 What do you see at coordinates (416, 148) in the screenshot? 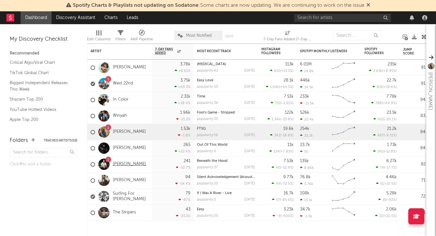
I see `div: 84.0` at bounding box center [416, 148].